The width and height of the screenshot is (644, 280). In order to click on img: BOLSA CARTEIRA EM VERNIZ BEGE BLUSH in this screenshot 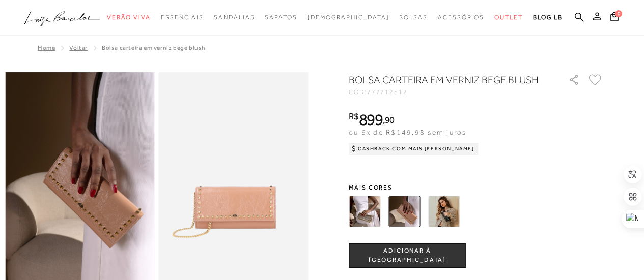, I will do `click(404, 212)`.